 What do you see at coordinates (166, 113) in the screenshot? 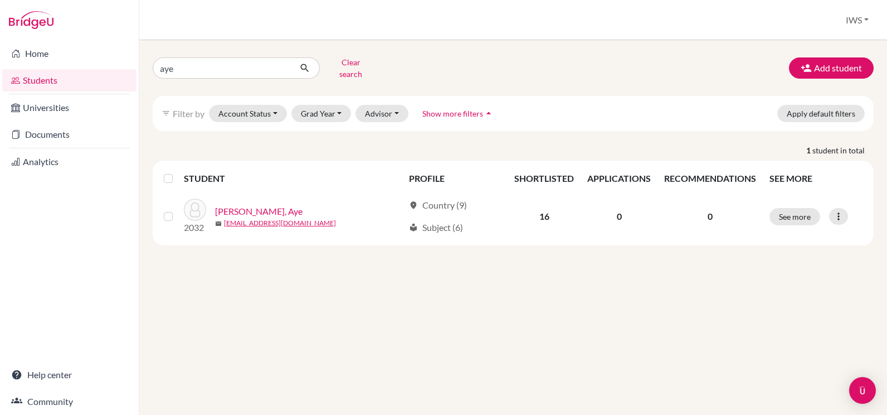
I see `i: filter_list` at bounding box center [166, 113].